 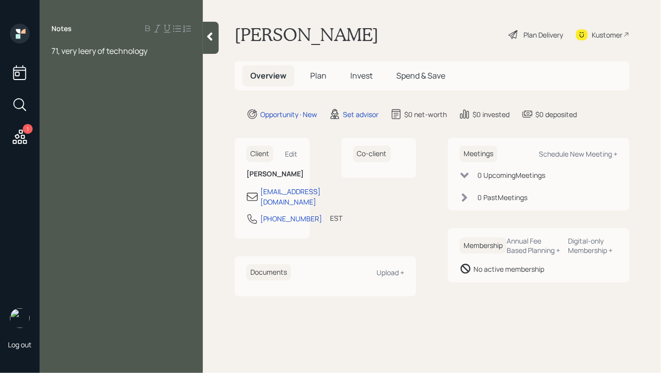 What do you see at coordinates (578, 154) in the screenshot?
I see `div: Schedule New Meeting +` at bounding box center [578, 154].